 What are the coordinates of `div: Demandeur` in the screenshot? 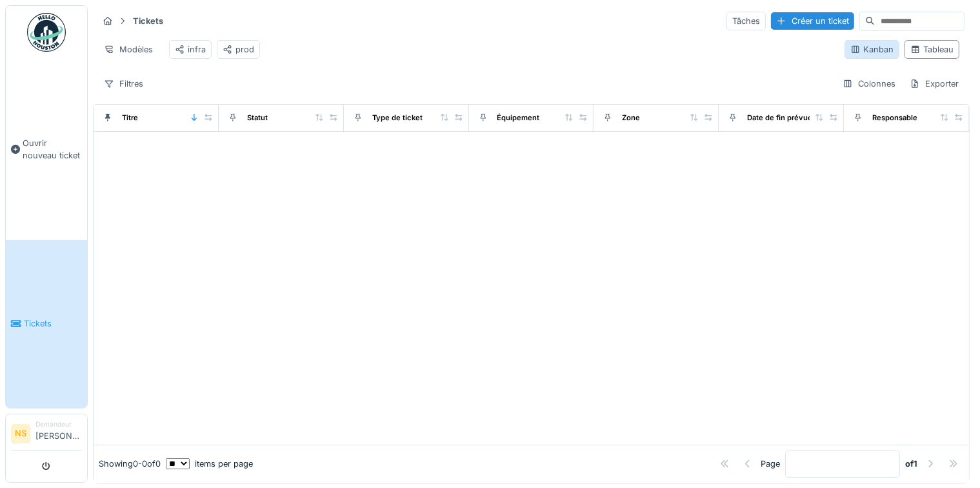 It's located at (59, 424).